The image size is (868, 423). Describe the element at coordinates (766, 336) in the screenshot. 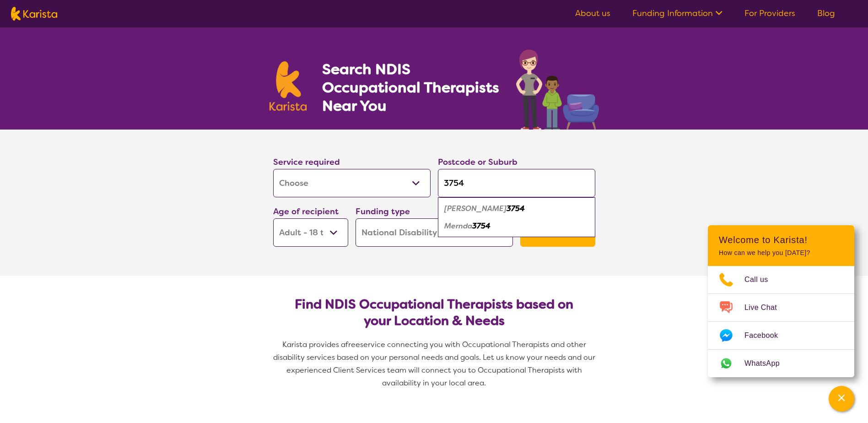

I see `span: Facebook` at that location.